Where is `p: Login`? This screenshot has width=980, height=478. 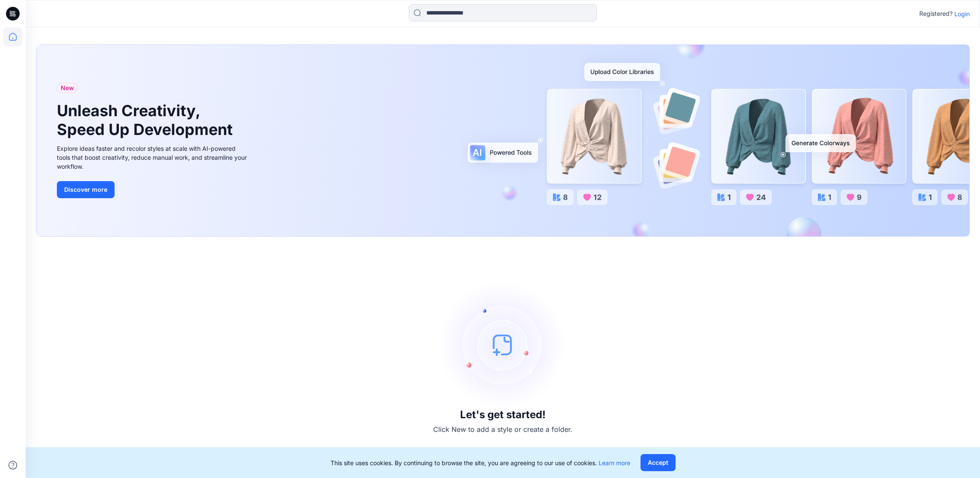 p: Login is located at coordinates (962, 14).